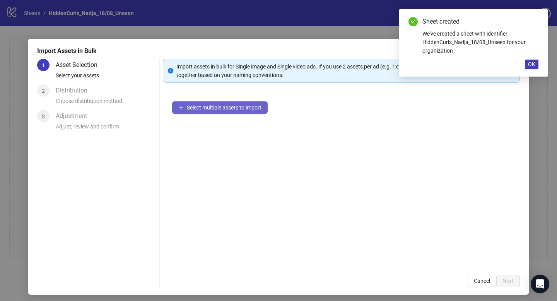  Describe the element at coordinates (106, 129) in the screenshot. I see `div: Adjust, review and confirm` at that location.